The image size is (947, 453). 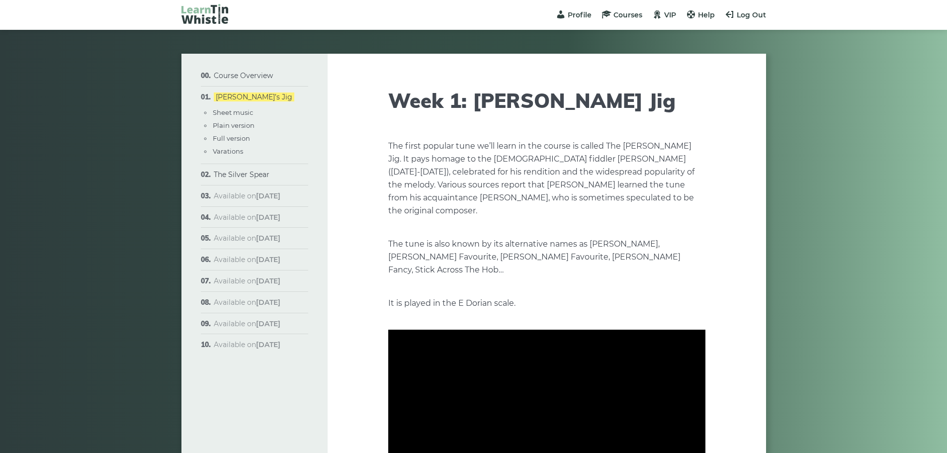 What do you see at coordinates (234, 125) in the screenshot?
I see `a: Plain version` at bounding box center [234, 125].